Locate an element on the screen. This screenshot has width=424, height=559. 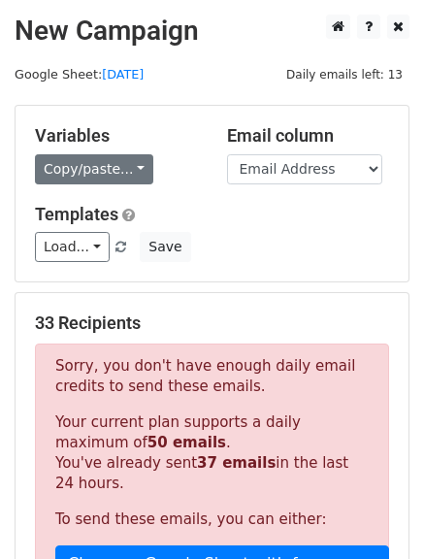
a: Daily emails left: 13 is located at coordinates (344, 74).